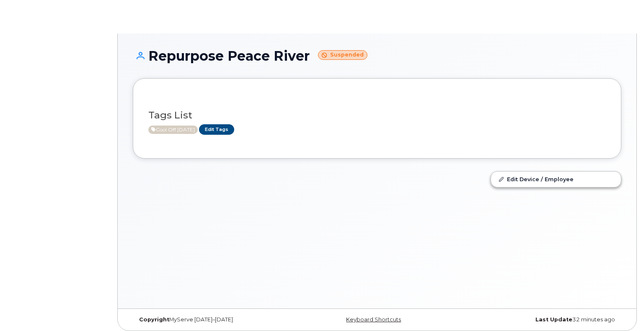 The image size is (641, 331). What do you see at coordinates (554, 320) in the screenshot?
I see `strong: Last Update` at bounding box center [554, 320].